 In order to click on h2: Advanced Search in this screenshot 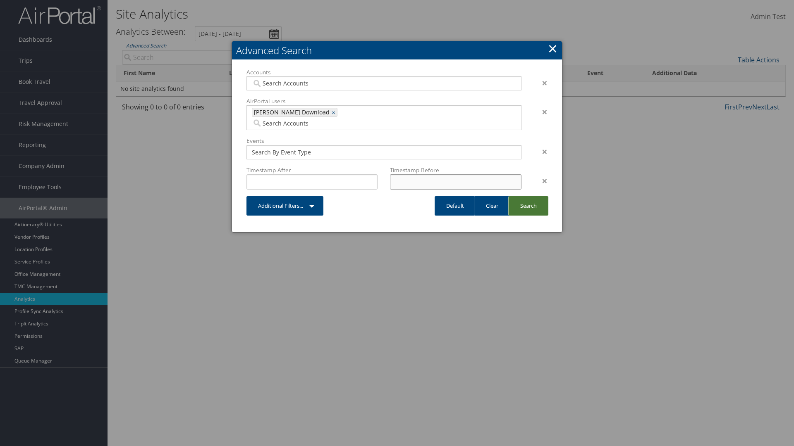, I will do `click(397, 50)`.